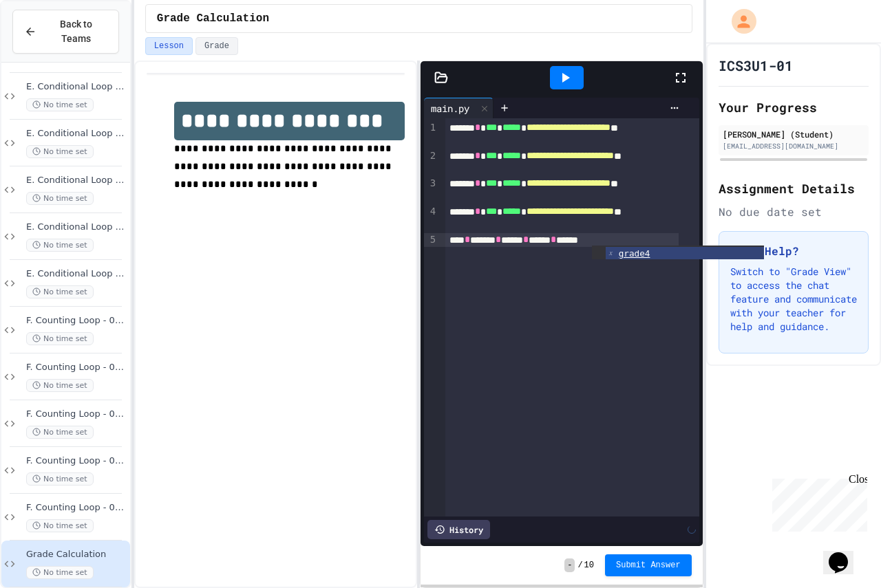 Image resolution: width=881 pixels, height=588 pixels. What do you see at coordinates (648, 565) in the screenshot?
I see `span: Submit Answer` at bounding box center [648, 565].